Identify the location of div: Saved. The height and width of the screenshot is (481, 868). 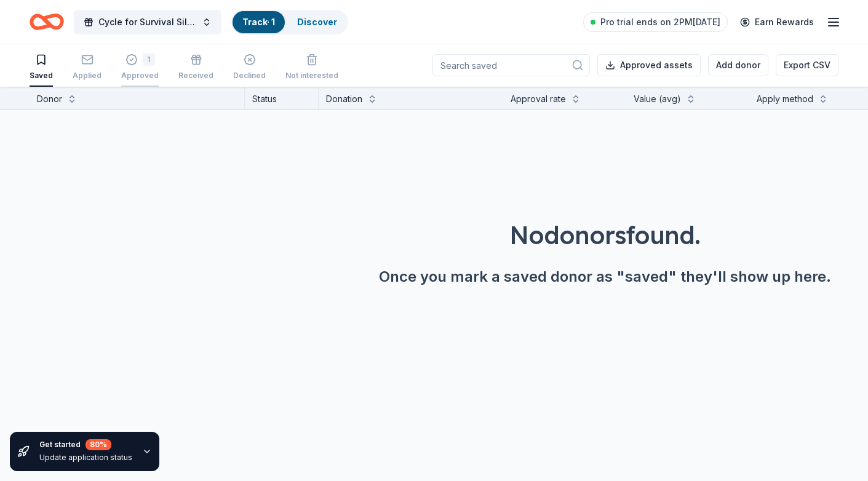
(41, 75).